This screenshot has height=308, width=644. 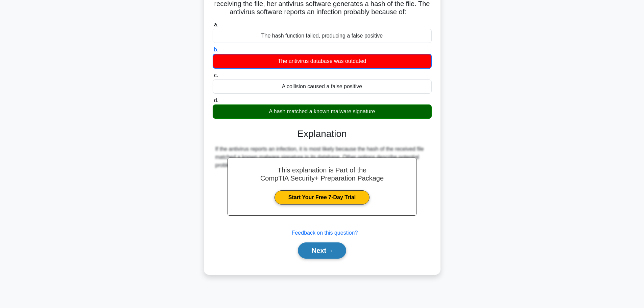 What do you see at coordinates (325, 233) in the screenshot?
I see `a: Feedback on this question?` at bounding box center [325, 233].